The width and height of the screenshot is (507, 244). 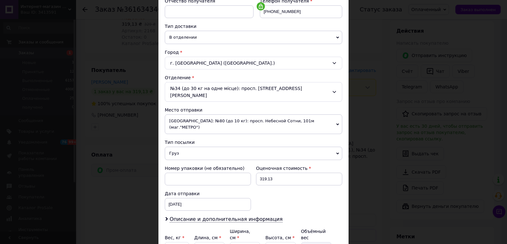 I want to click on span: Описание и дополнительная информация, so click(x=226, y=219).